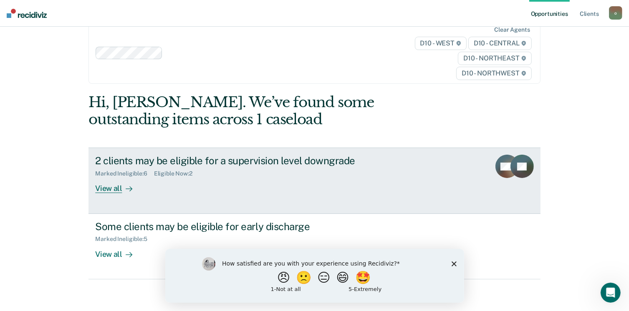  What do you see at coordinates (27, 13) in the screenshot?
I see `img: Recidiviz` at bounding box center [27, 13].